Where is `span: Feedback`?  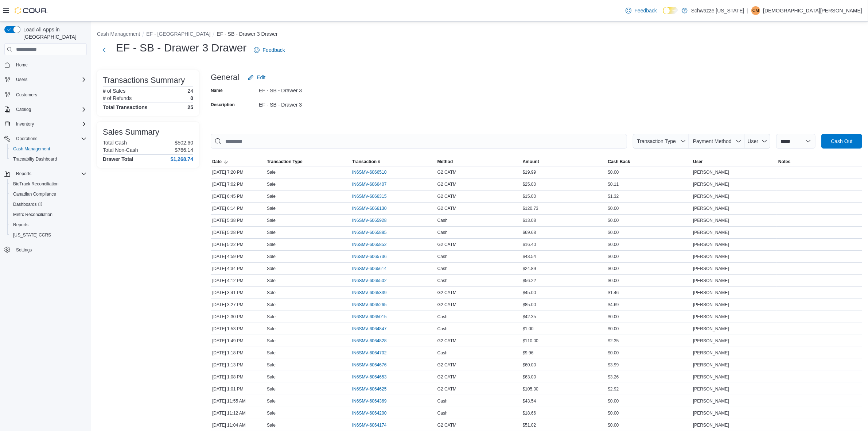 span: Feedback is located at coordinates (645, 10).